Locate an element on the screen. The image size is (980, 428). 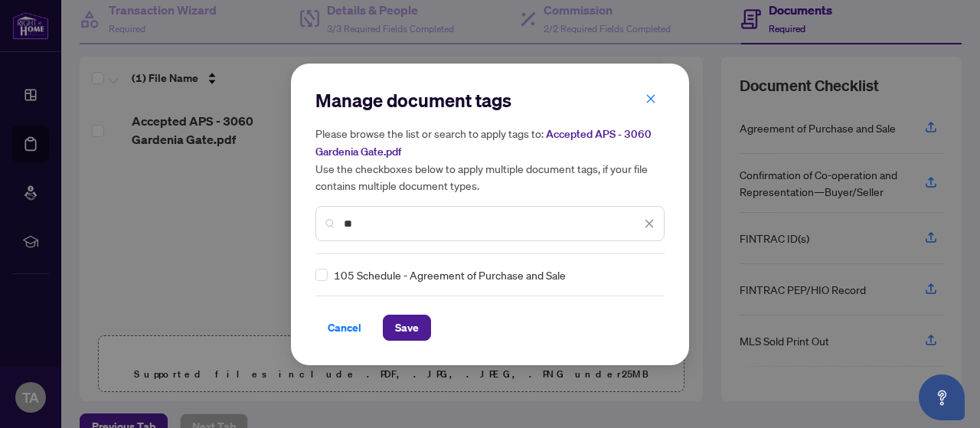
span: Accepted APS - 3060 Gardenia Gate.pdf is located at coordinates (483, 143).